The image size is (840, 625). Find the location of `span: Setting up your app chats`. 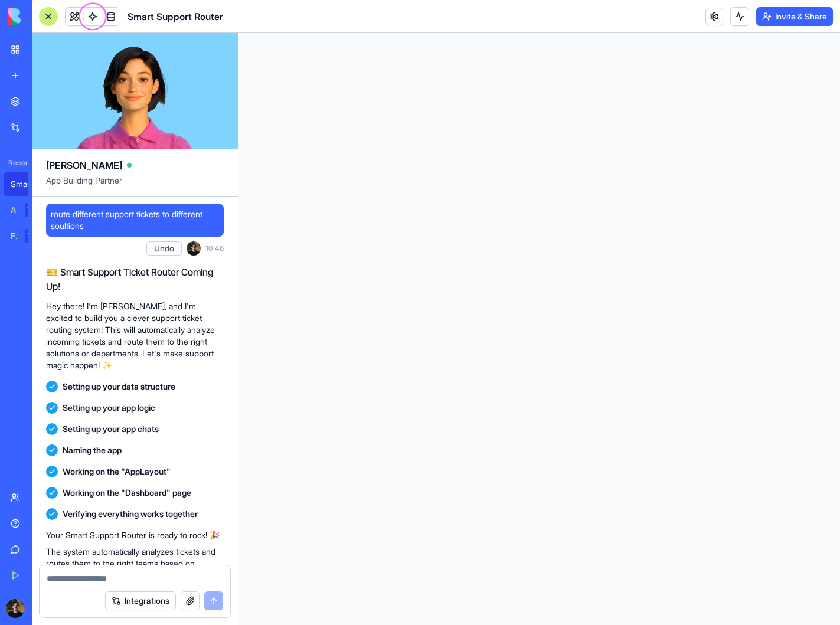

span: Setting up your app chats is located at coordinates (111, 429).